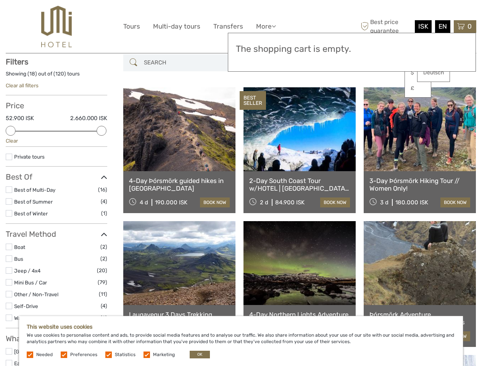  What do you see at coordinates (44, 355) in the screenshot?
I see `label: Needed` at bounding box center [44, 355].